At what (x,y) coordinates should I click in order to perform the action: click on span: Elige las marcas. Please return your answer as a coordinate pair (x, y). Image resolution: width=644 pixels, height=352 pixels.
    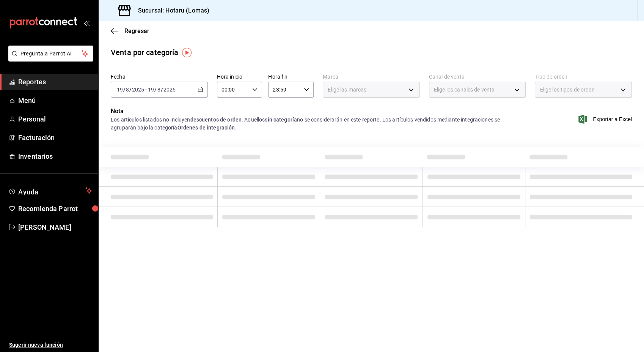
    Looking at the image, I should click on (347, 90).